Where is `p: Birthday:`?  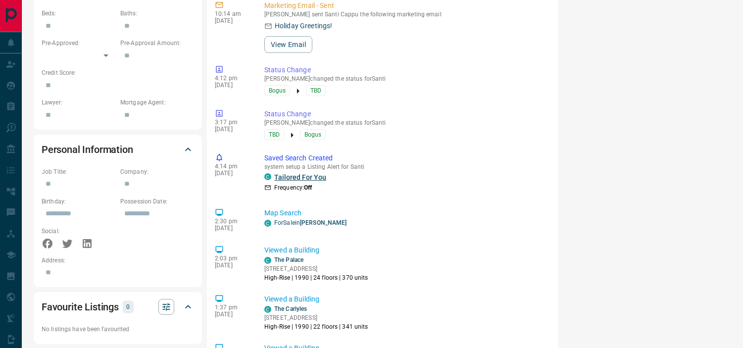
p: Birthday: is located at coordinates (78, 202).